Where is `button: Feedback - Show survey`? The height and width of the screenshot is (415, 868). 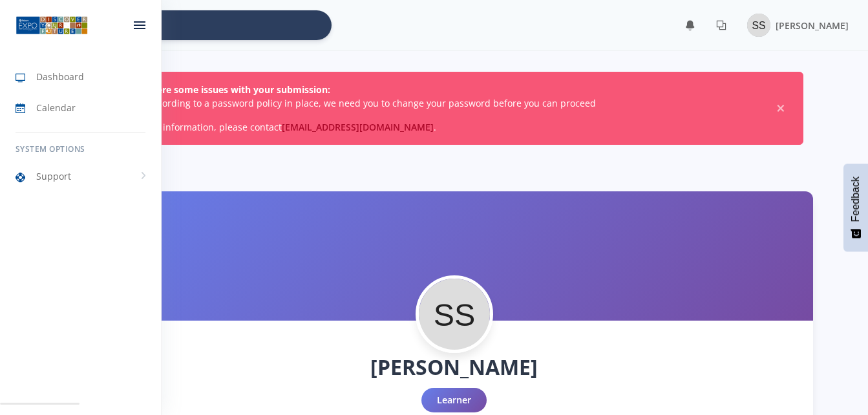
button: Feedback - Show survey is located at coordinates (856, 208).